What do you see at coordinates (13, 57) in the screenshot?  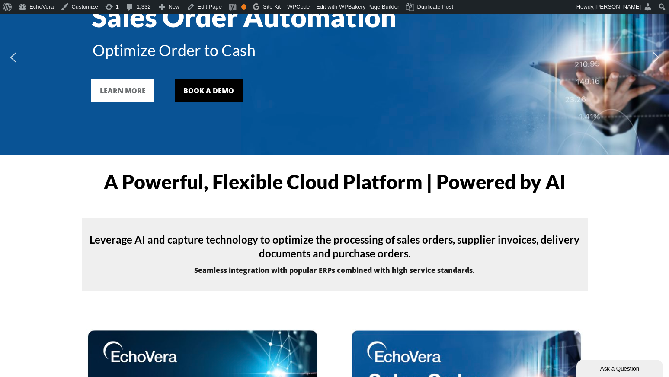 I see `div: previous arrow` at bounding box center [13, 57].